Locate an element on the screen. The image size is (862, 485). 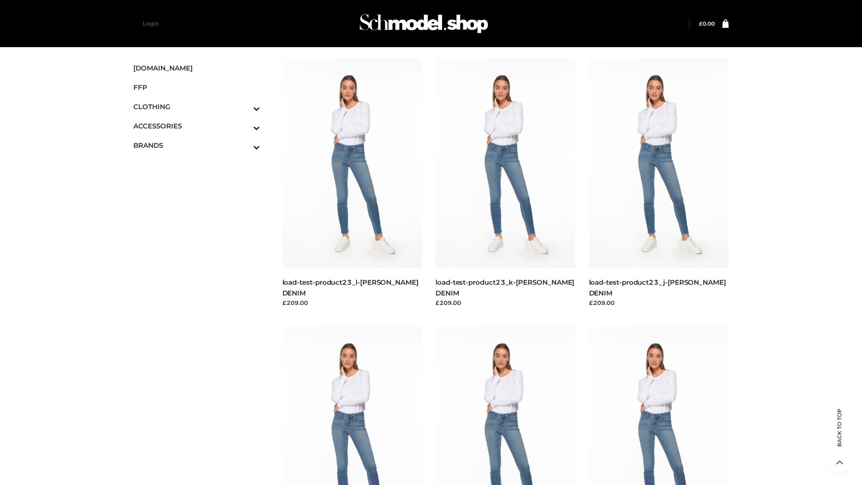
img: Schmodel Admin 964 is located at coordinates (424, 23).